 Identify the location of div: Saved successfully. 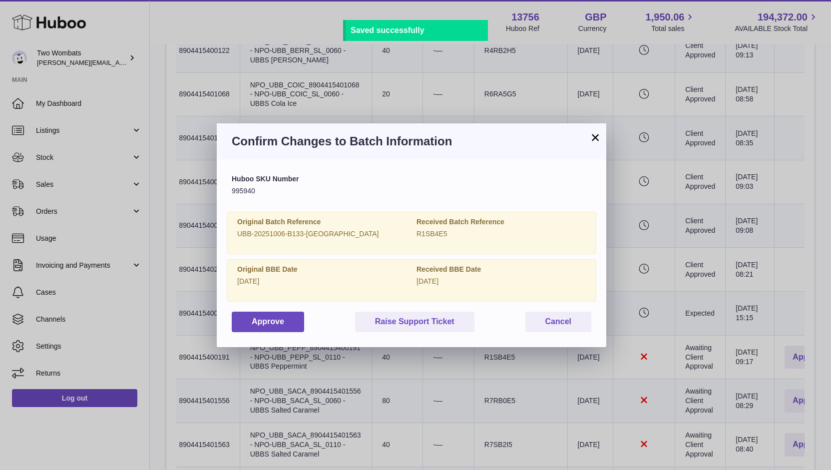
(417, 30).